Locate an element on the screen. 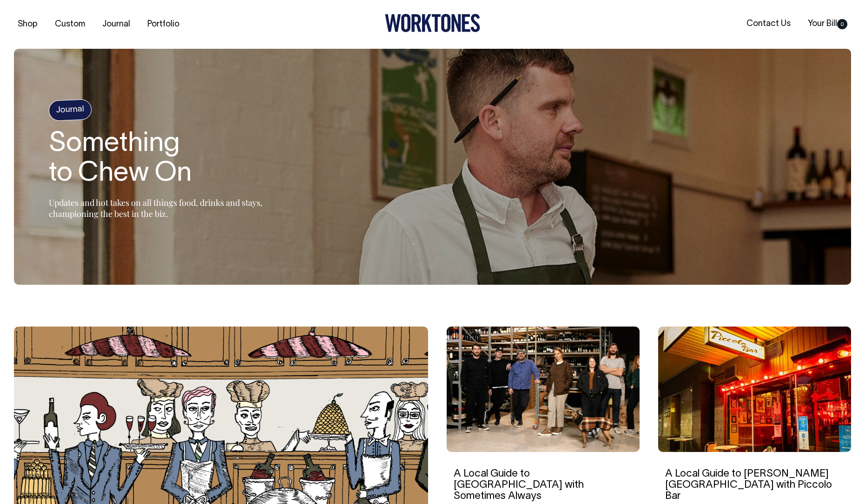 Image resolution: width=865 pixels, height=504 pixels. a: Journal is located at coordinates (116, 24).